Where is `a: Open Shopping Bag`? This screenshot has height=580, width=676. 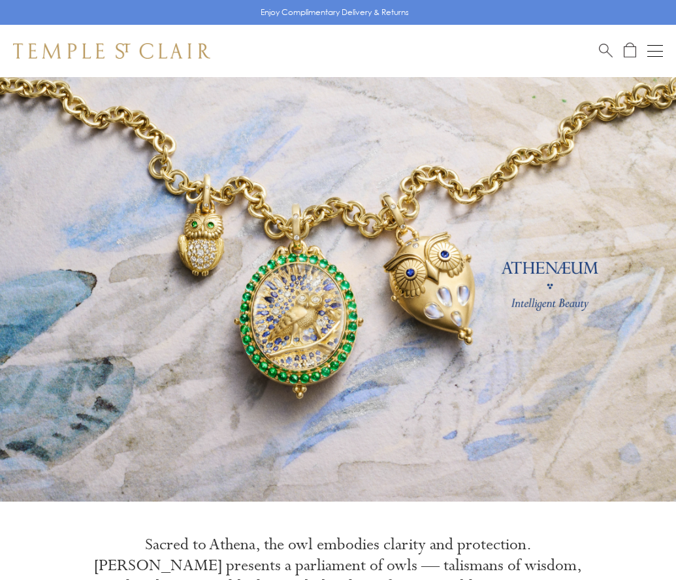
a: Open Shopping Bag is located at coordinates (629, 50).